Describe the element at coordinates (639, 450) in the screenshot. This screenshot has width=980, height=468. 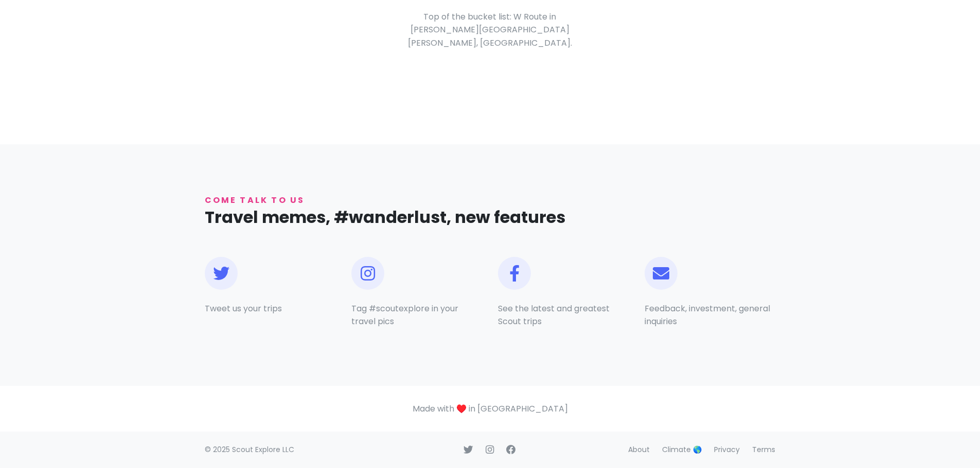
I see `a: About` at that location.